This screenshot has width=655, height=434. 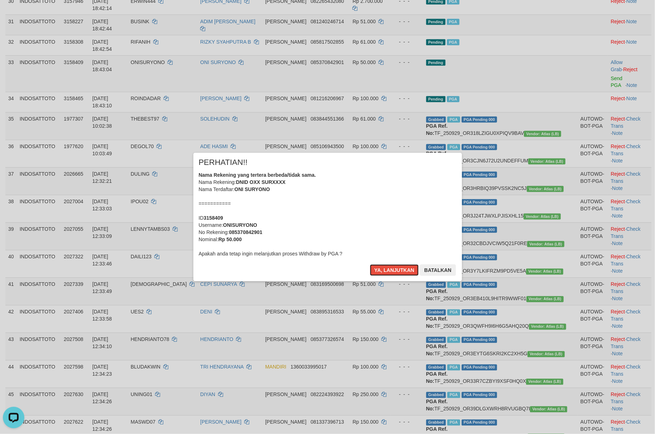 What do you see at coordinates (394, 270) in the screenshot?
I see `button: Ya, lanjutkan` at bounding box center [394, 270].